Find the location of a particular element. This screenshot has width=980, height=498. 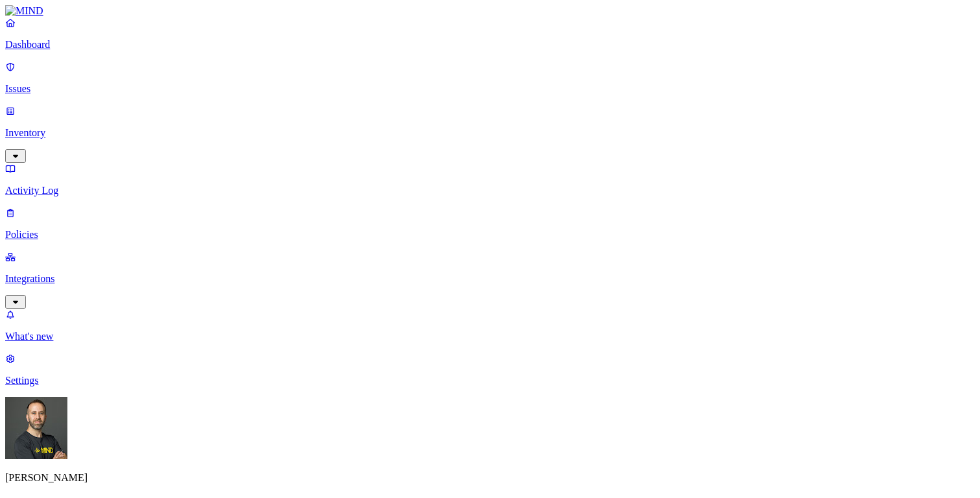

p: What's new is located at coordinates (490, 337).